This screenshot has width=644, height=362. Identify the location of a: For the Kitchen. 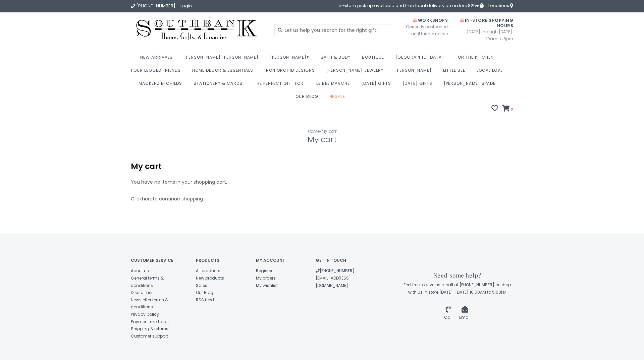
(477, 59).